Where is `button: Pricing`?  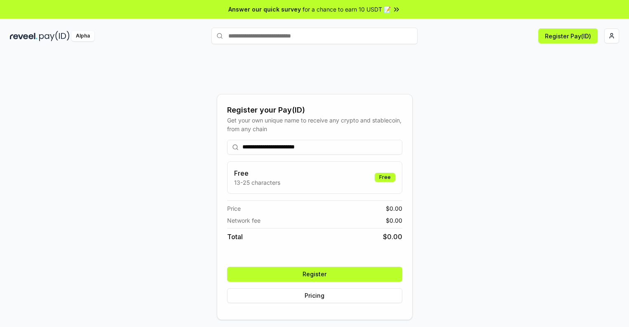 button: Pricing is located at coordinates (315, 296).